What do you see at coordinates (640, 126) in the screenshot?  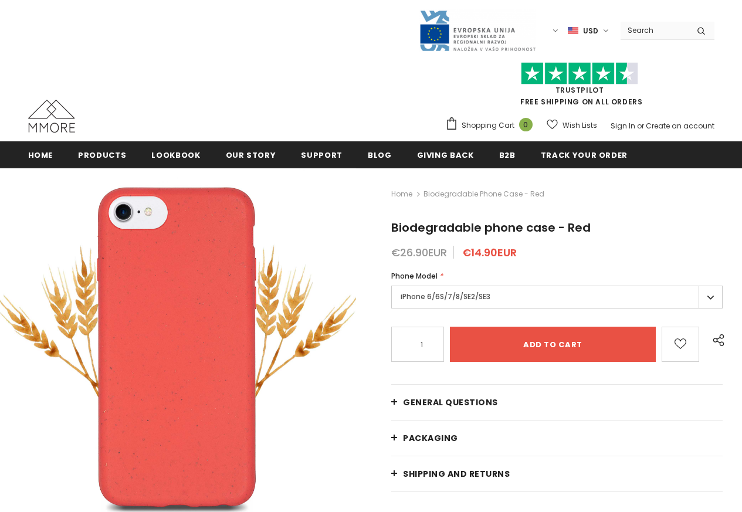 I see `span: or` at bounding box center [640, 126].